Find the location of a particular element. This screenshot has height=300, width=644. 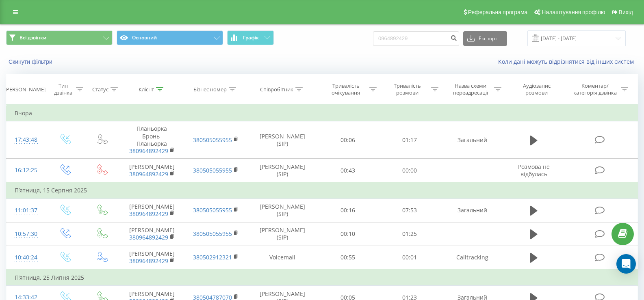

div: Тривалість очікування is located at coordinates (345, 89).